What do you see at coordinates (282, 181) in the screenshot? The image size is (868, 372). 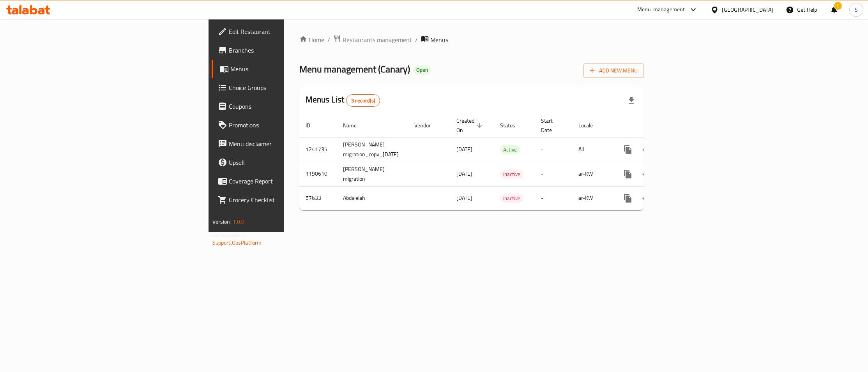 I see `a: Coverage Report` at bounding box center [282, 181].